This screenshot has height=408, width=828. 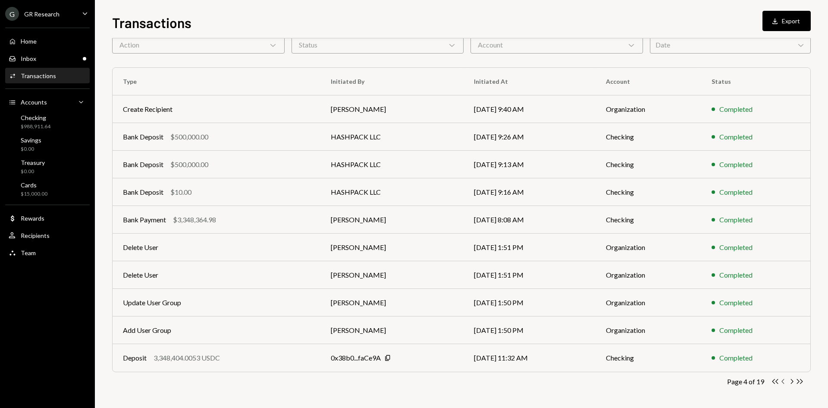 I want to click on th: Account, so click(x=649, y=82).